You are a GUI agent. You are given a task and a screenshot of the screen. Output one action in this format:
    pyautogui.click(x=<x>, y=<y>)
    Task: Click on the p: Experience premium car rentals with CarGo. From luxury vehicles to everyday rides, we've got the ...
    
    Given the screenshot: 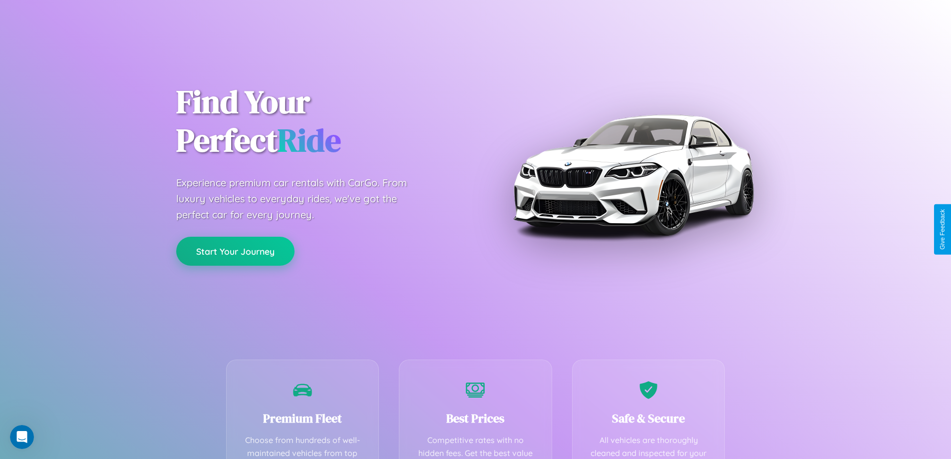 What is the action you would take?
    pyautogui.click(x=301, y=199)
    